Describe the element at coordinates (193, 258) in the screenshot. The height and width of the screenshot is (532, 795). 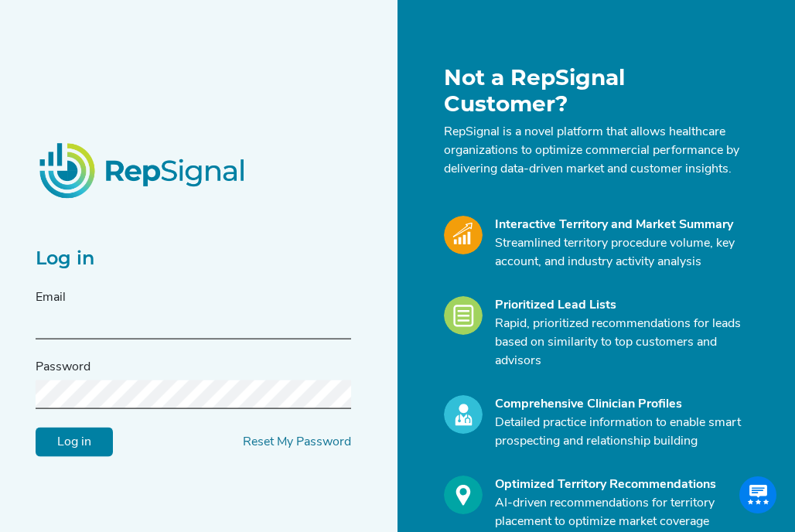
I see `h2: Log in` at that location.